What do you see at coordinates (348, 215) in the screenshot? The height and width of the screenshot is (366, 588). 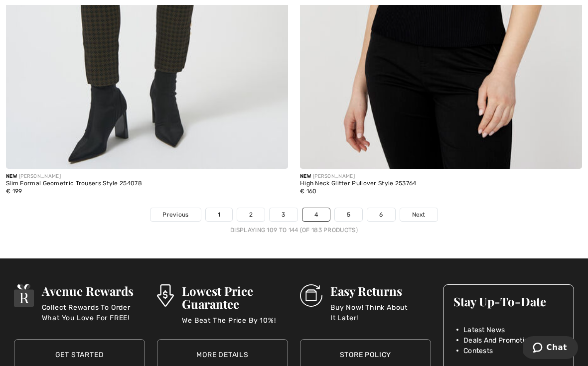 I see `a: 5` at bounding box center [348, 215].